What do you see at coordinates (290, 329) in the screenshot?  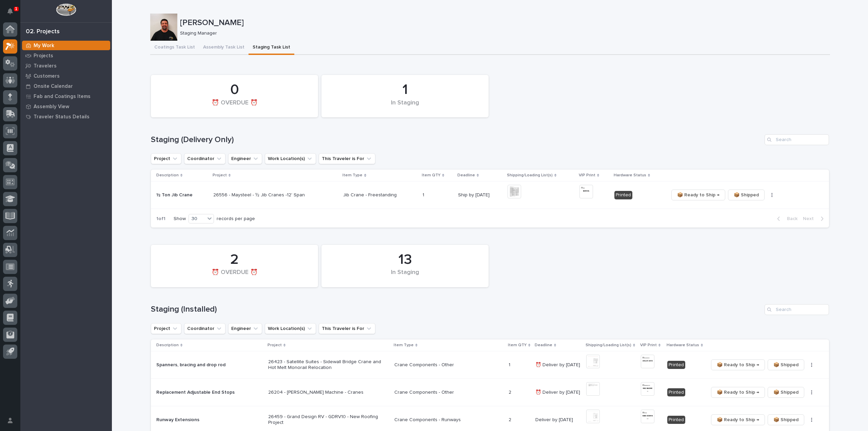 I see `button: Work Location(s)` at bounding box center [290, 329].